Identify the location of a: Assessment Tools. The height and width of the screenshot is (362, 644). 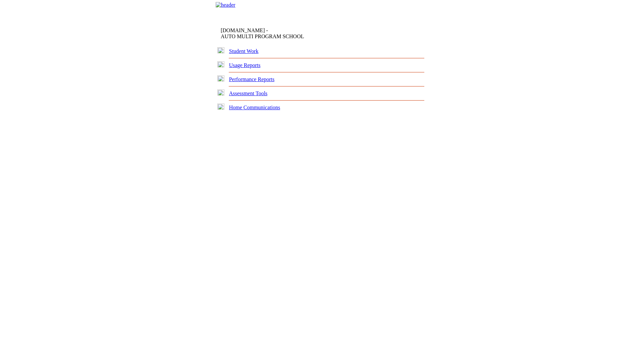
(248, 93).